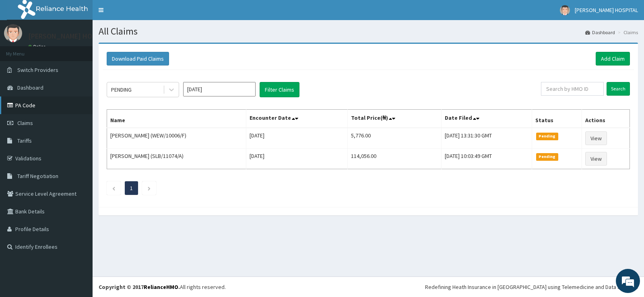 This screenshot has height=297, width=644. What do you see at coordinates (394, 159) in the screenshot?
I see `td: 114,056.00` at bounding box center [394, 159].